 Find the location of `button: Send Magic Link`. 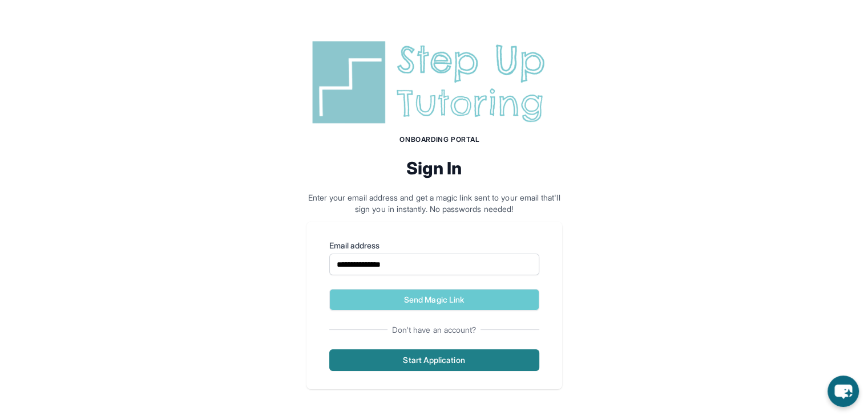

button: Send Magic Link is located at coordinates (434, 299).